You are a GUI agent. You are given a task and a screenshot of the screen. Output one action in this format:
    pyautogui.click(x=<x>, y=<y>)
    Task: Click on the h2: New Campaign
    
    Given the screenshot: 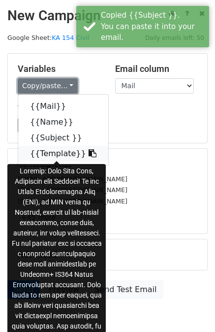 What is the action you would take?
    pyautogui.click(x=107, y=16)
    